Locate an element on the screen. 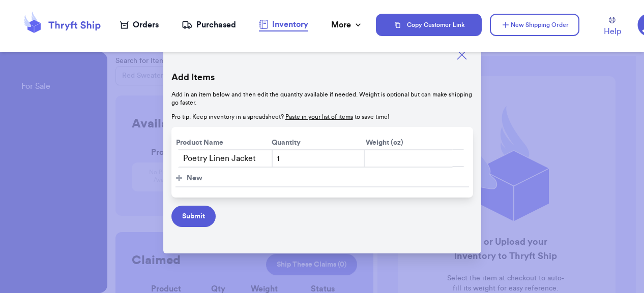 This screenshot has width=644, height=293. button: Copy Customer Link is located at coordinates (429, 25).